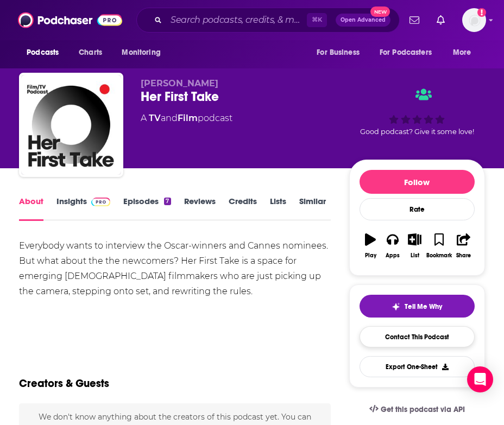  I want to click on img: Podchaser Pro, so click(100, 202).